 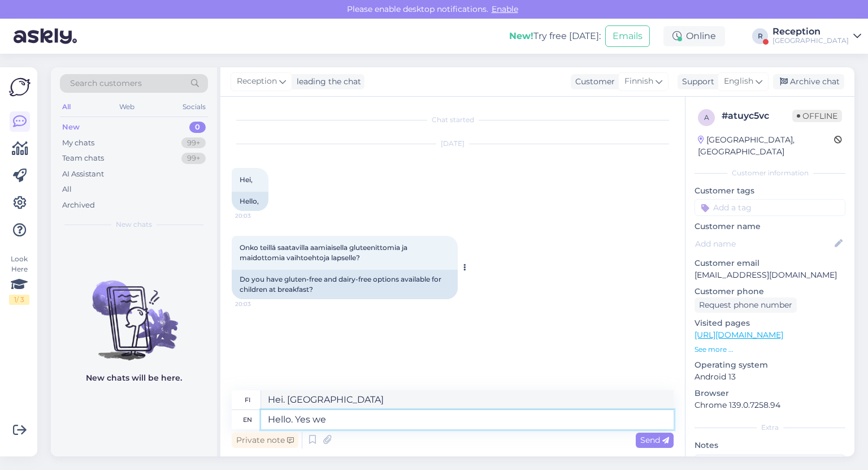 I want to click on p: Visited pages, so click(x=769, y=323).